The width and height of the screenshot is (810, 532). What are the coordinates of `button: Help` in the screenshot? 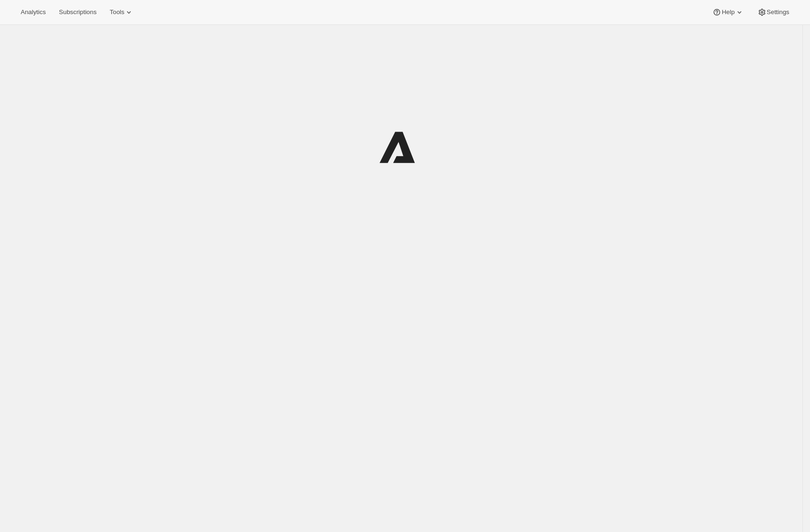 It's located at (727, 12).